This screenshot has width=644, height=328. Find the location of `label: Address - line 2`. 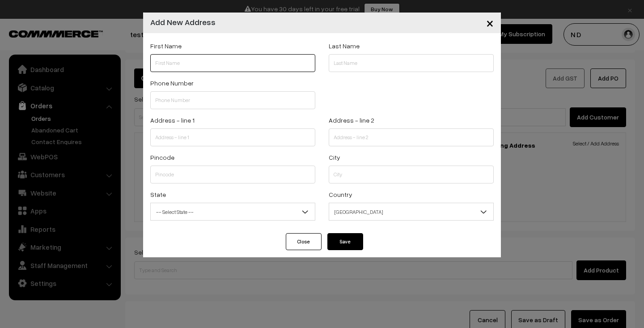

label: Address - line 2 is located at coordinates (351, 120).